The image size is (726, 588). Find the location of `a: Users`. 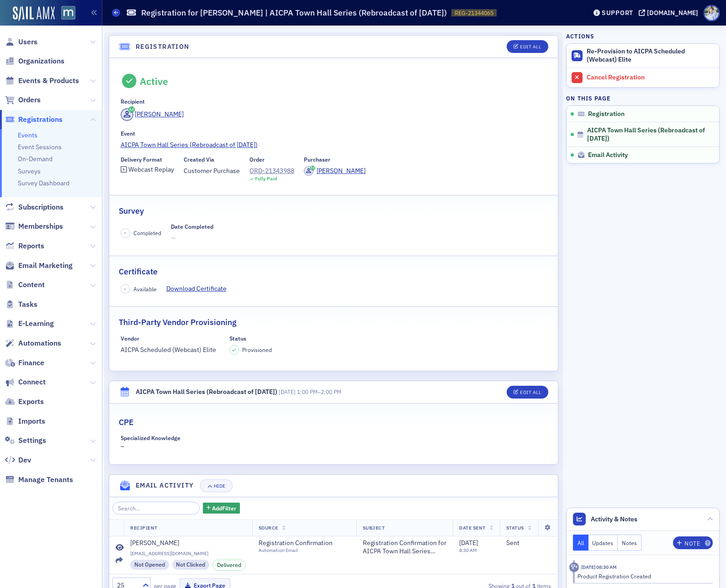

a: Users is located at coordinates (21, 42).